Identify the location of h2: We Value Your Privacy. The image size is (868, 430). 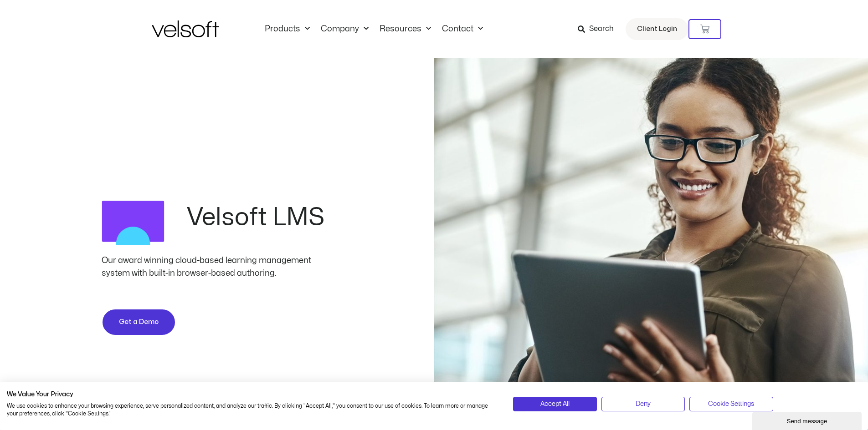
(253, 395).